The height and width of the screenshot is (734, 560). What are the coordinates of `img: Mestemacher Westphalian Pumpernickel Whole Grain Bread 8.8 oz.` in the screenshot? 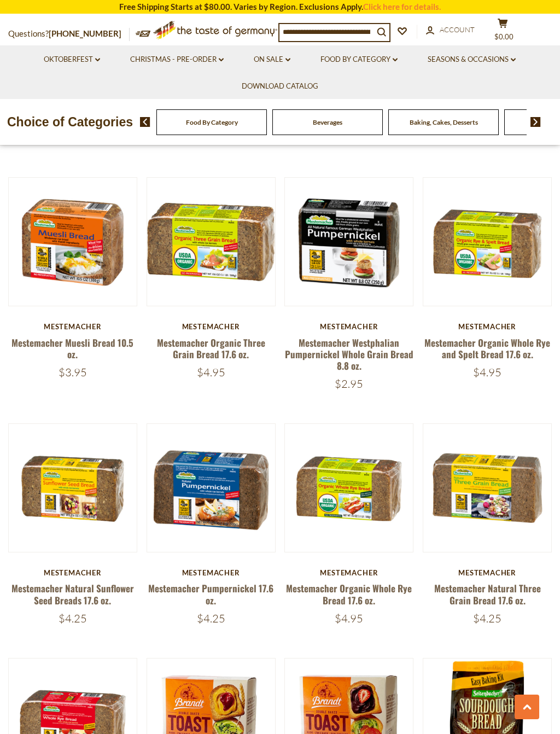 It's located at (349, 242).